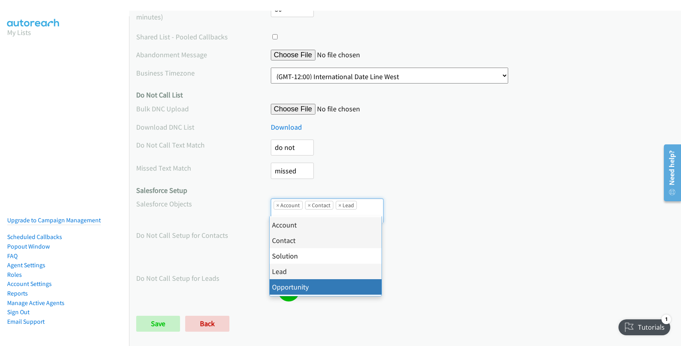 This screenshot has width=681, height=346. What do you see at coordinates (53, 8) in the screenshot?
I see `upt-list-badge: 1` at bounding box center [53, 8].